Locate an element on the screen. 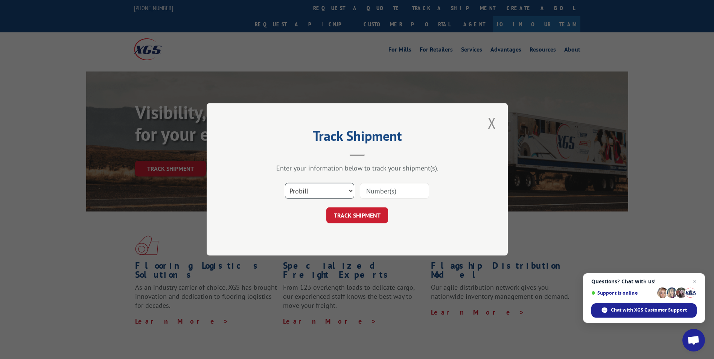 This screenshot has height=359, width=714. input: Number(s) is located at coordinates (394, 191).